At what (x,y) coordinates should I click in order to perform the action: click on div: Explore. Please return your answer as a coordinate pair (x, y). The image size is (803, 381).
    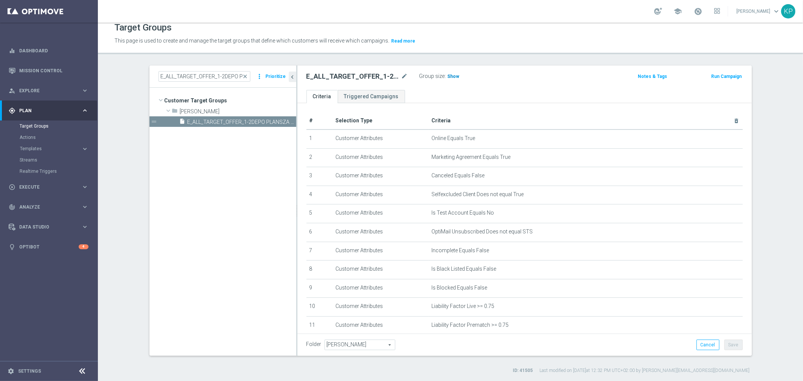
    Looking at the image, I should click on (45, 91).